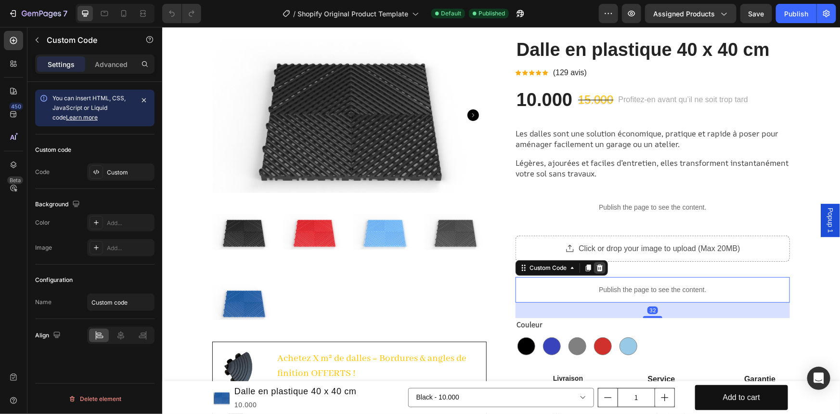 The width and height of the screenshot is (840, 414). What do you see at coordinates (579, 370) in the screenshot?
I see `div: Add to cart` at bounding box center [579, 370].